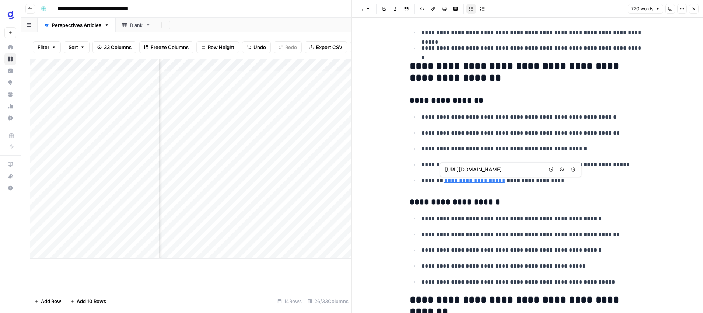  I want to click on button: Freeze Columns, so click(166, 47).